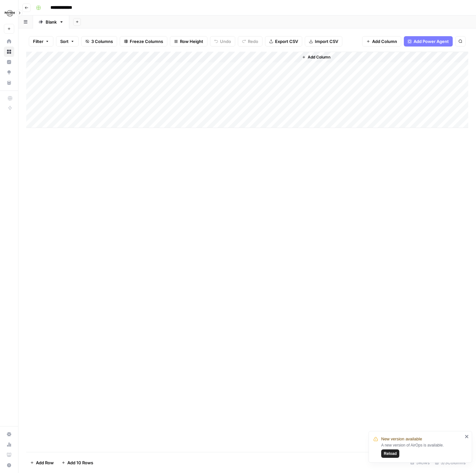 The image size is (476, 473). Describe the element at coordinates (323, 42) in the screenshot. I see `button: Import CSV` at that location.